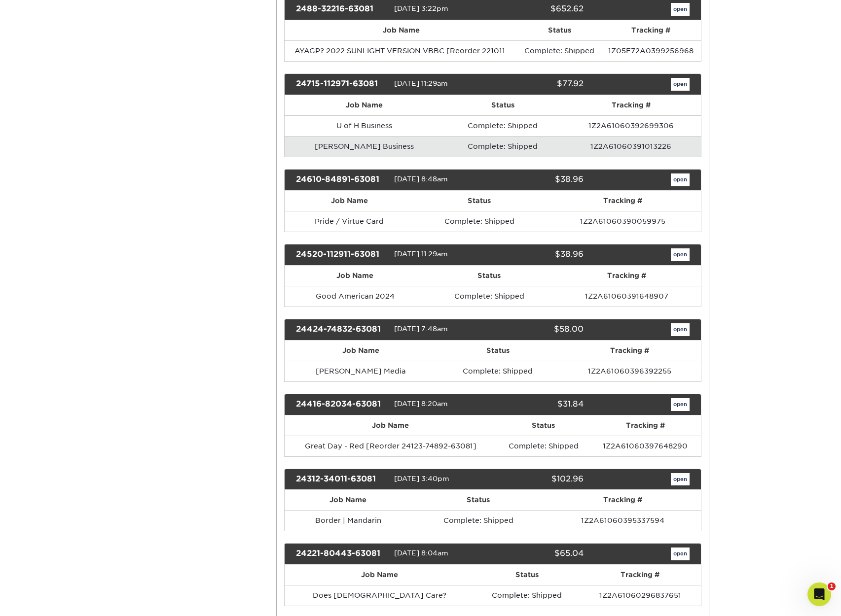 The height and width of the screenshot is (616, 841). Describe the element at coordinates (645, 446) in the screenshot. I see `td: 1Z2A61060397648290` at that location.